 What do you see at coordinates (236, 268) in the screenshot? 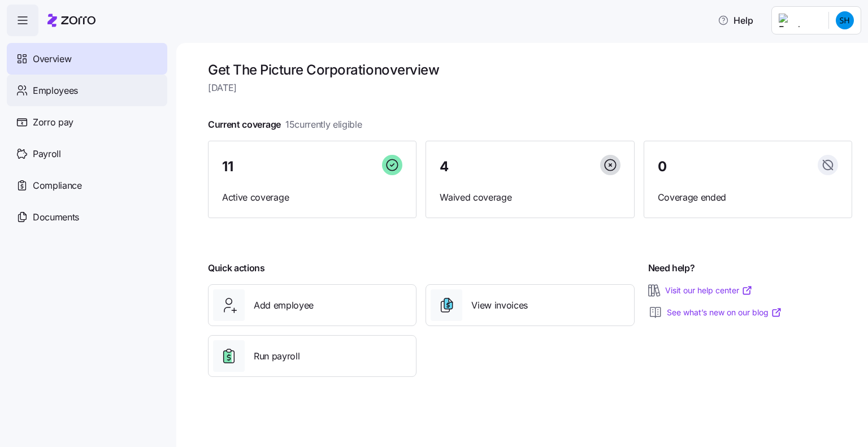
I see `span: Quick actions` at bounding box center [236, 268].